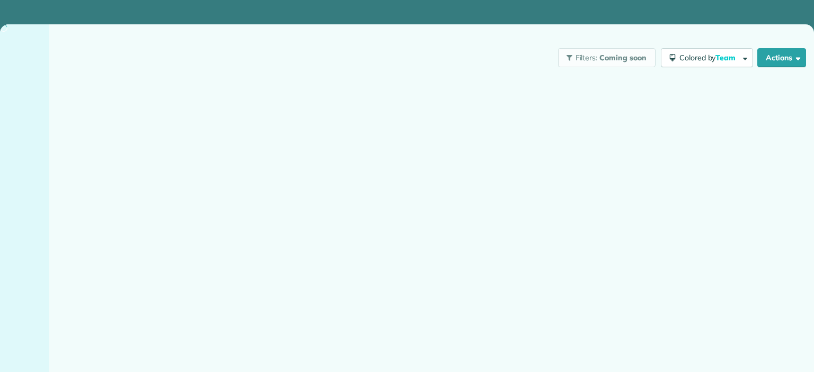  I want to click on span: Team, so click(726, 58).